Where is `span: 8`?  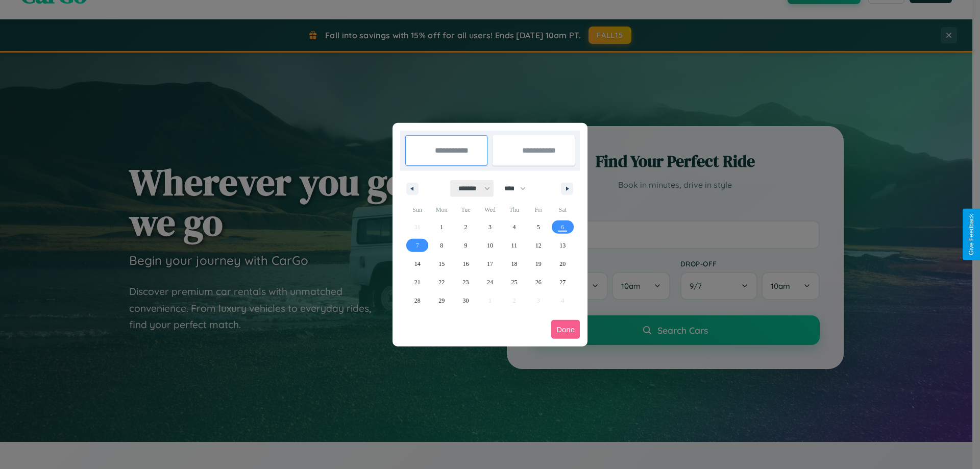 span: 8 is located at coordinates (441, 246).